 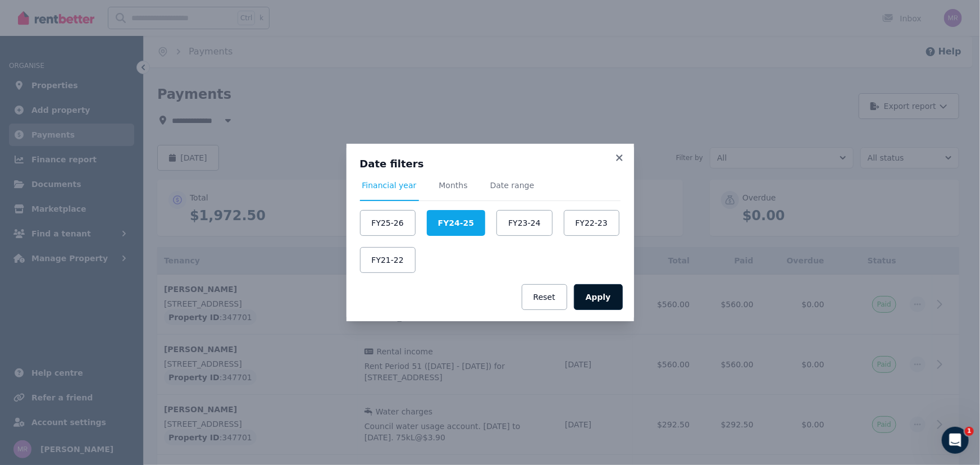 I want to click on button: FY25-26, so click(x=388, y=223).